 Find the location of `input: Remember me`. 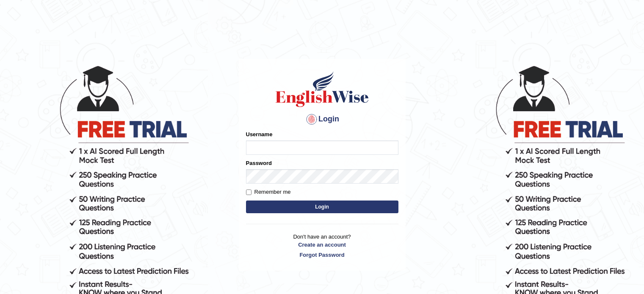

input: Remember me is located at coordinates (249, 192).